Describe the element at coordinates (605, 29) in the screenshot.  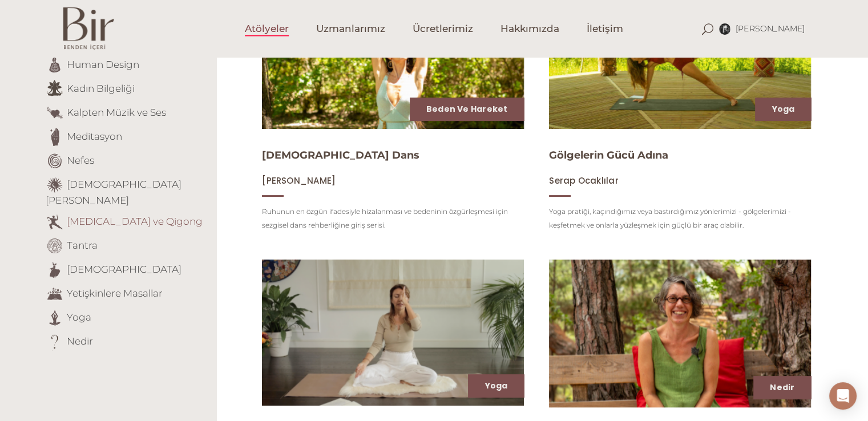
I see `span: İletişim` at that location.